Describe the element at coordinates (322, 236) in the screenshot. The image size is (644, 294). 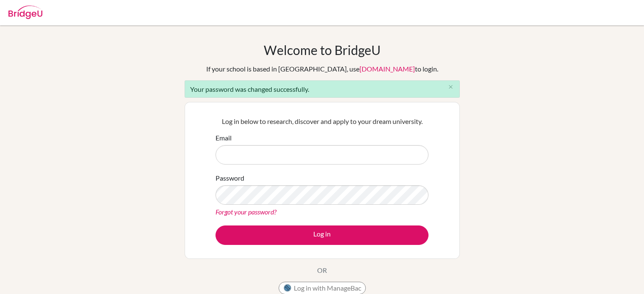
I see `button: Log in` at that location.